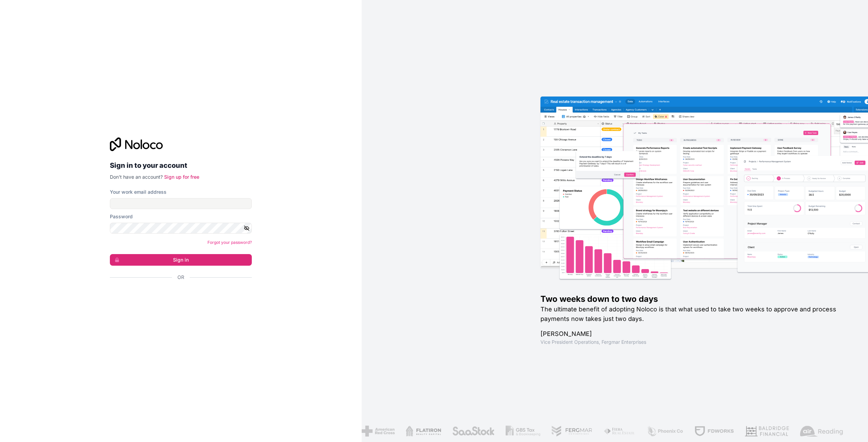  I want to click on label: Password, so click(121, 216).